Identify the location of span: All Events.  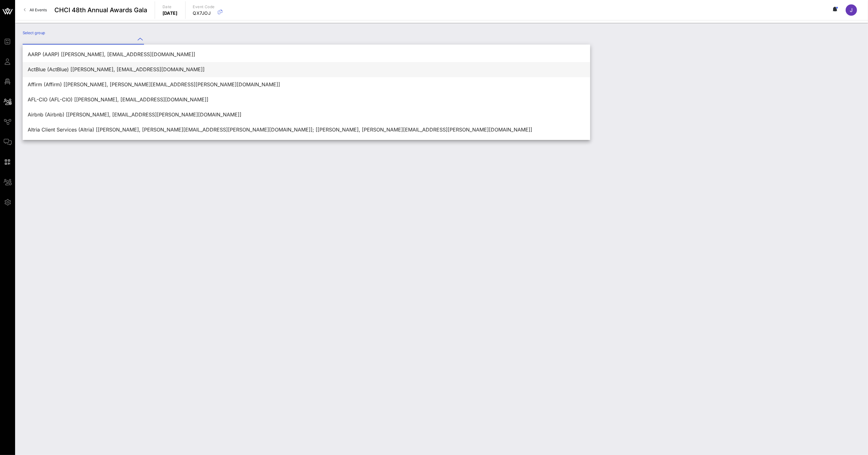
(38, 10).